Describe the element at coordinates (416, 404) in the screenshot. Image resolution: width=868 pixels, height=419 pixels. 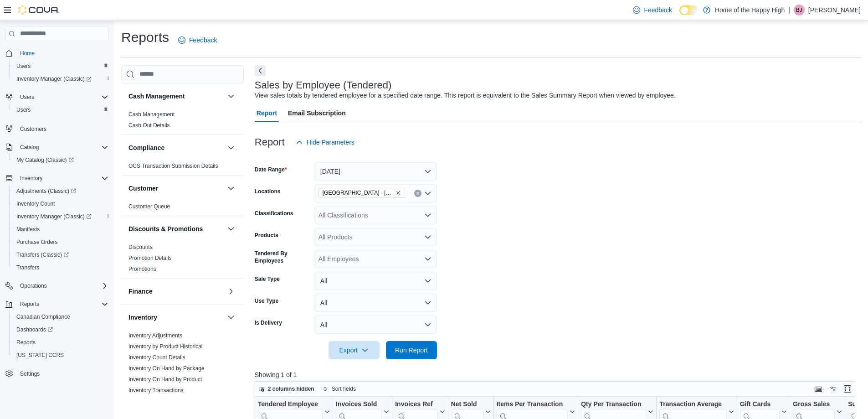
I see `div: Invoices Ref` at that location.